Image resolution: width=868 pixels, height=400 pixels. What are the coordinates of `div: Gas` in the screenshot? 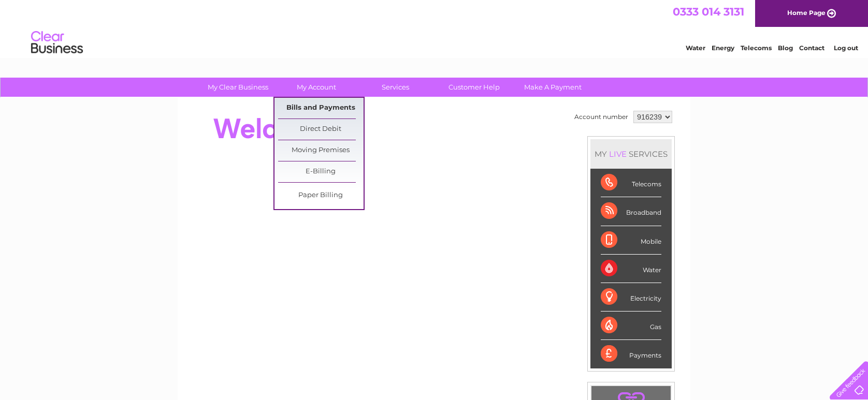 It's located at (631, 326).